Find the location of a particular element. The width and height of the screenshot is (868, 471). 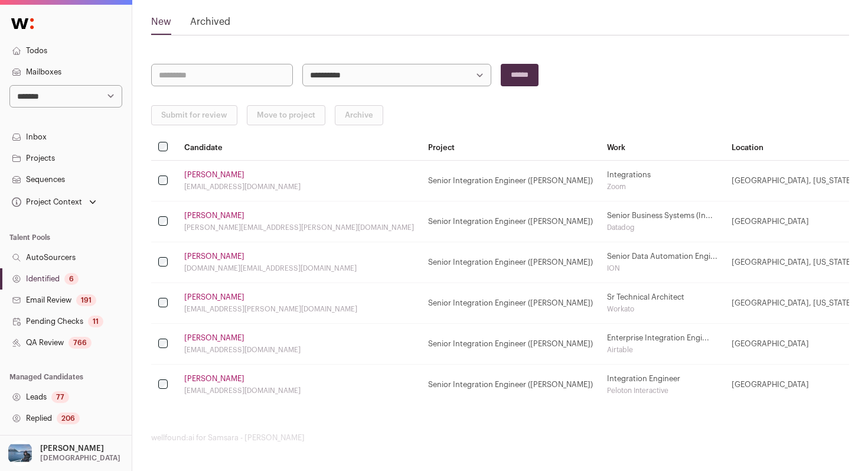

div: 766 is located at coordinates (80, 343).